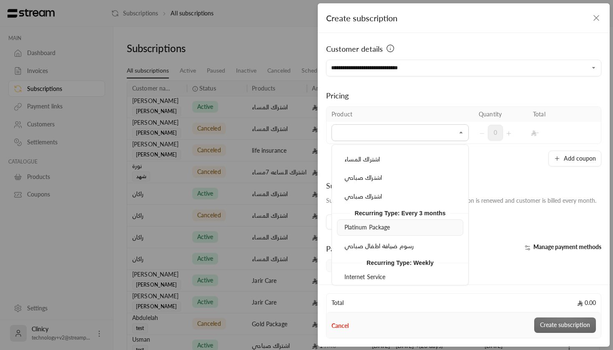 Image resolution: width=613 pixels, height=350 pixels. What do you see at coordinates (337, 303) in the screenshot?
I see `span: Total` at bounding box center [337, 303].